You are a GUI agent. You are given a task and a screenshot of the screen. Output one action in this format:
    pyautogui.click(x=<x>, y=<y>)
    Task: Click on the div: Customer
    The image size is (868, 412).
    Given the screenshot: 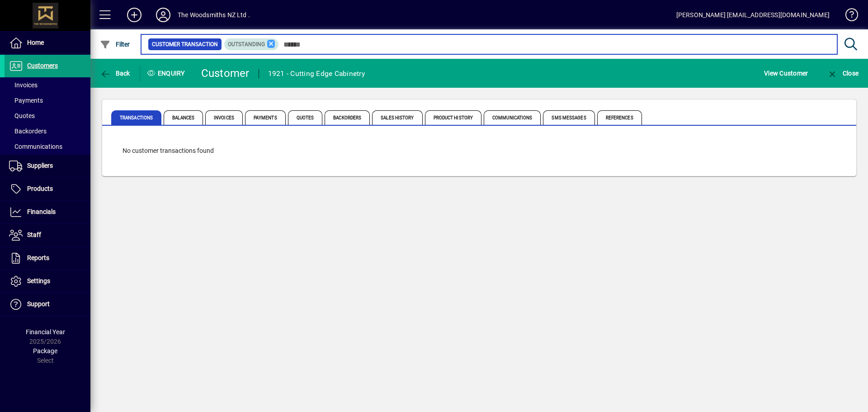 What is the action you would take?
    pyautogui.click(x=225, y=73)
    